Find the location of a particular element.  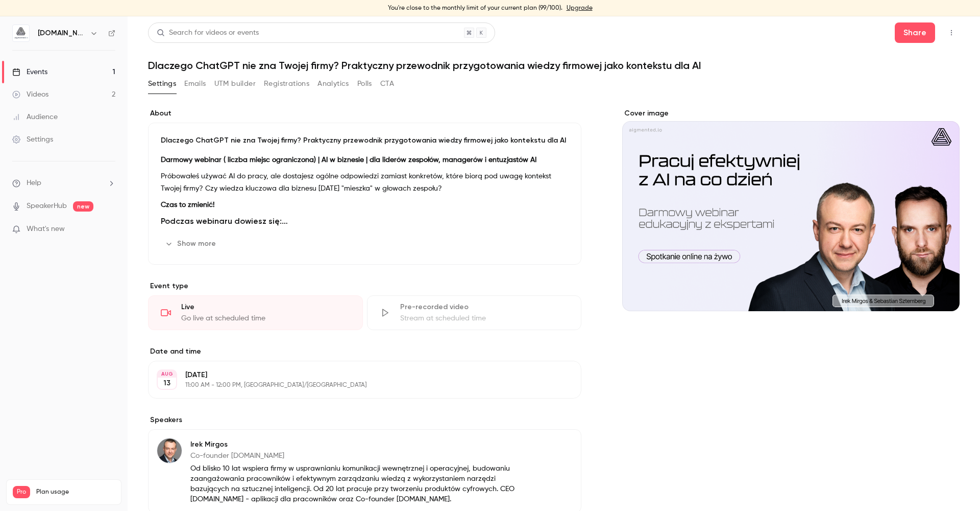

h1: Dlaczego ChatGPT nie zna Twojej firmy? Praktyczny przewodnik przygotowania wiedzy firmowej jako k... is located at coordinates (554, 65).